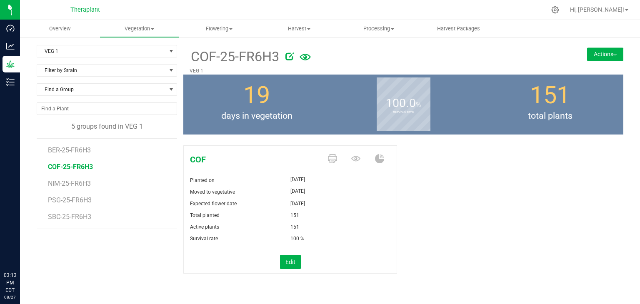 Image resolution: width=640 pixels, height=304 pixels. I want to click on p: 03:13 PM EDT, so click(10, 283).